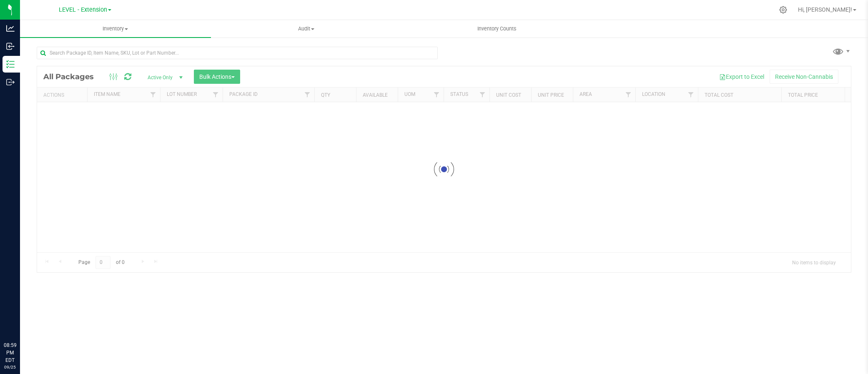  What do you see at coordinates (306, 29) in the screenshot?
I see `a: Audit` at bounding box center [306, 29].